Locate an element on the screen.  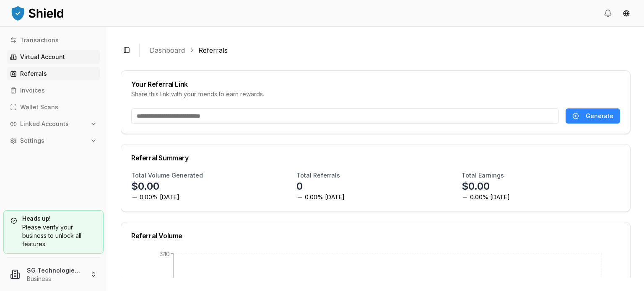
a: Transactions is located at coordinates (53, 40).